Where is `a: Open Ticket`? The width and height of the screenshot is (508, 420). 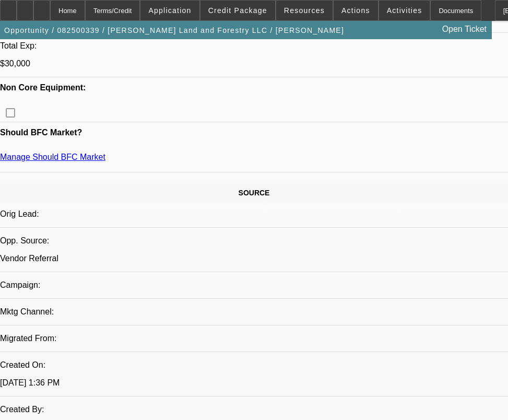
a: Open Ticket is located at coordinates (464, 29).